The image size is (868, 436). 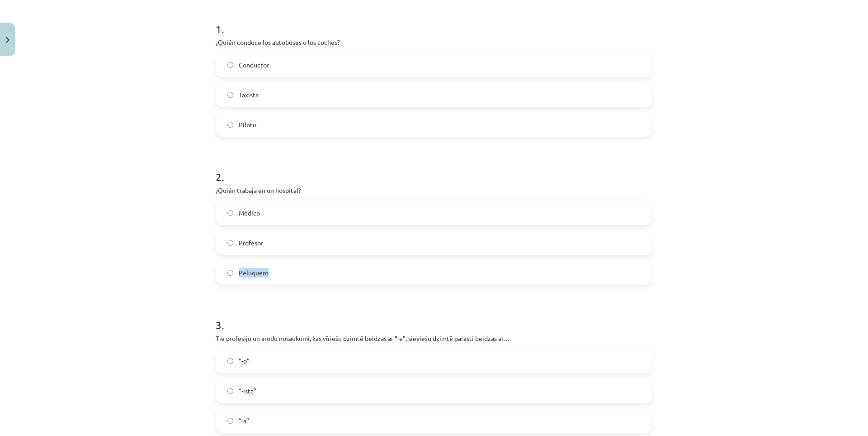 I want to click on span: Conductor, so click(x=253, y=65).